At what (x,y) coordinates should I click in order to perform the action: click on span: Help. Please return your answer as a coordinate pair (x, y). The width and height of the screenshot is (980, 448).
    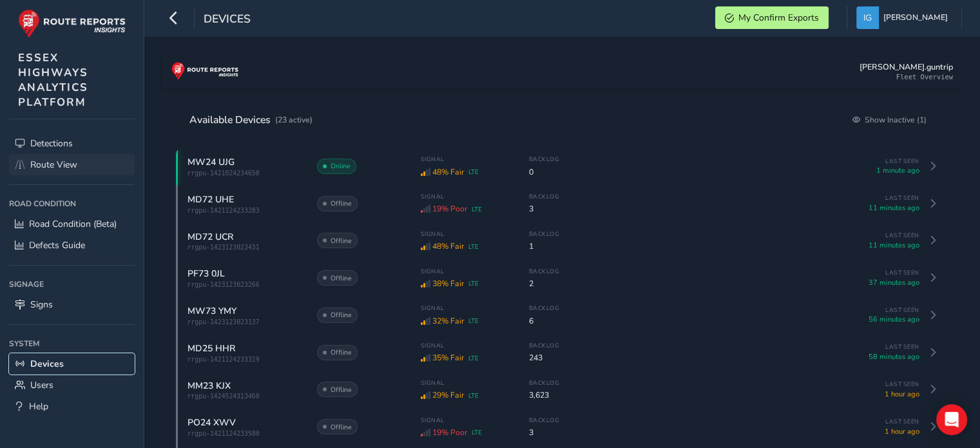
    Looking at the image, I should click on (38, 406).